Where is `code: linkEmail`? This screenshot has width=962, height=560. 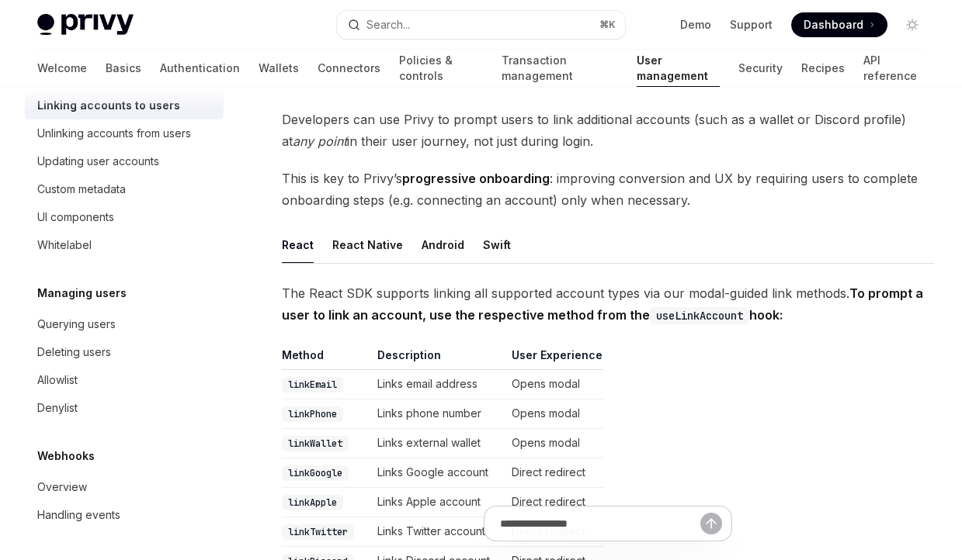
code: linkEmail is located at coordinates (312, 384).